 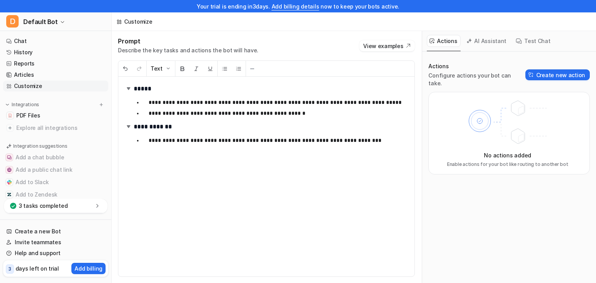 What do you see at coordinates (7, 105) in the screenshot?
I see `img: expand menu` at bounding box center [7, 105].